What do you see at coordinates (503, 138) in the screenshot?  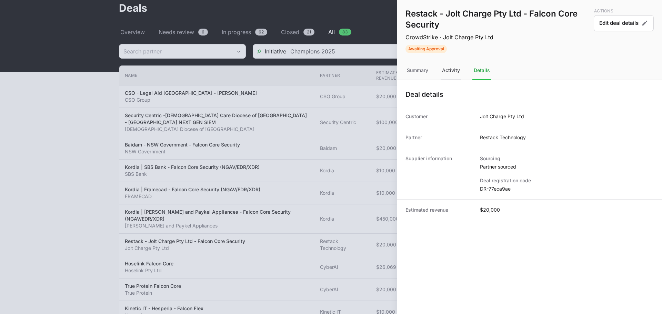 I see `dd: Restack Technology` at bounding box center [503, 138].